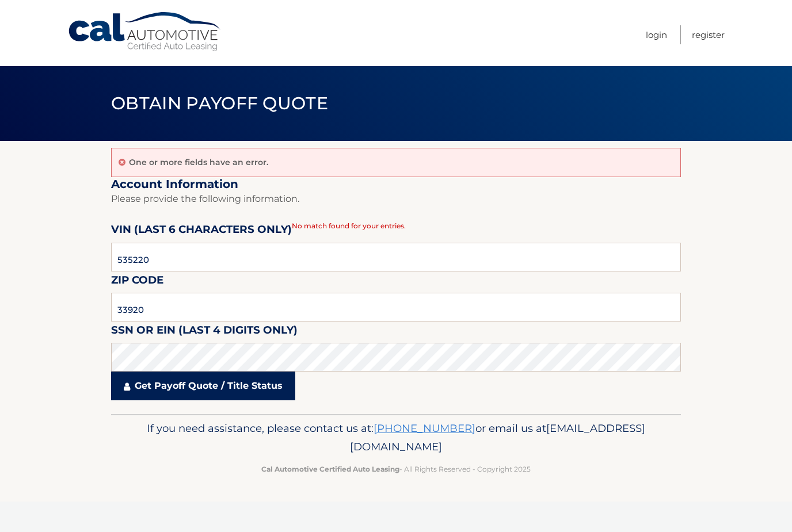 The image size is (792, 532). I want to click on h2: Account Information, so click(396, 184).